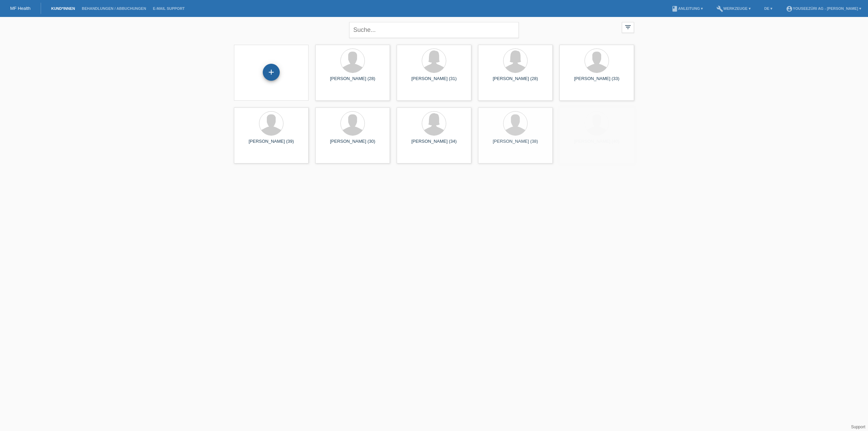  Describe the element at coordinates (733, 9) in the screenshot. I see `a: buildWerkzeuge ▾` at that location.